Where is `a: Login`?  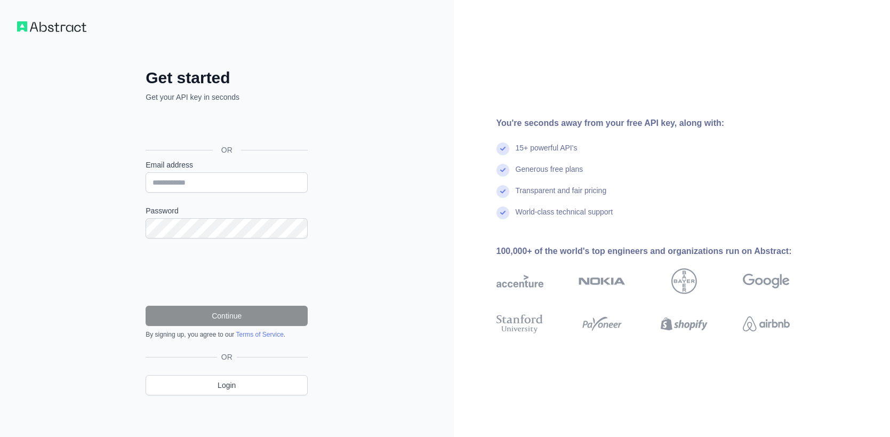
a: Login is located at coordinates (227, 385).